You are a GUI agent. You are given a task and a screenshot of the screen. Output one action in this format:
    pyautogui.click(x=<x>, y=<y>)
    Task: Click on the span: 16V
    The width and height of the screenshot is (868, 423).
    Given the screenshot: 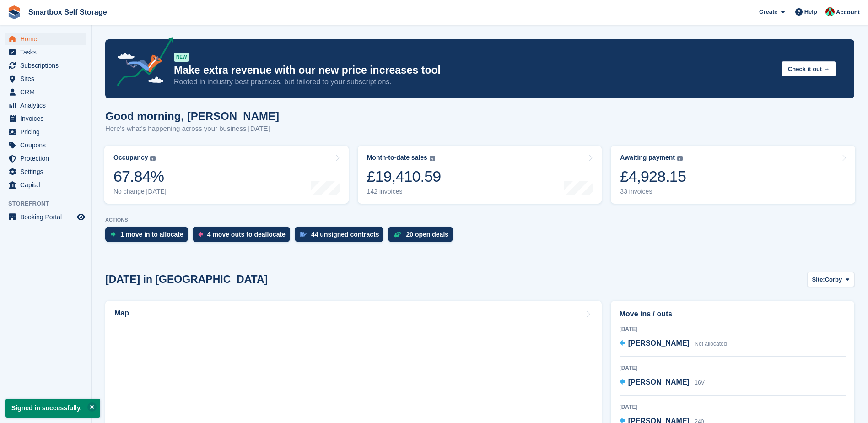 What is the action you would take?
    pyautogui.click(x=699, y=383)
    